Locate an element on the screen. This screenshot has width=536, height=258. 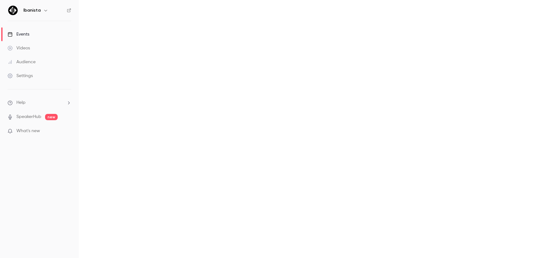
span: new is located at coordinates (51, 117).